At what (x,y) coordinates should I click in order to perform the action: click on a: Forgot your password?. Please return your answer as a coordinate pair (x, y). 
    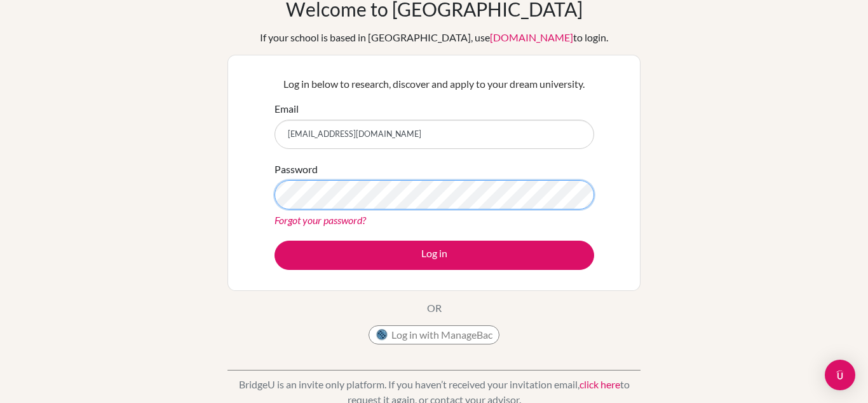
    Looking at the image, I should click on (320, 219).